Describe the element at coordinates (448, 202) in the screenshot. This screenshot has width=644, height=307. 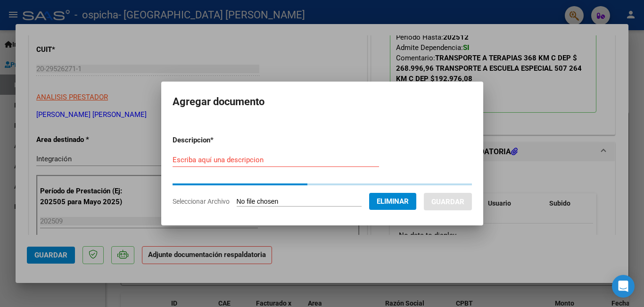
I see `button: Guardar` at that location.